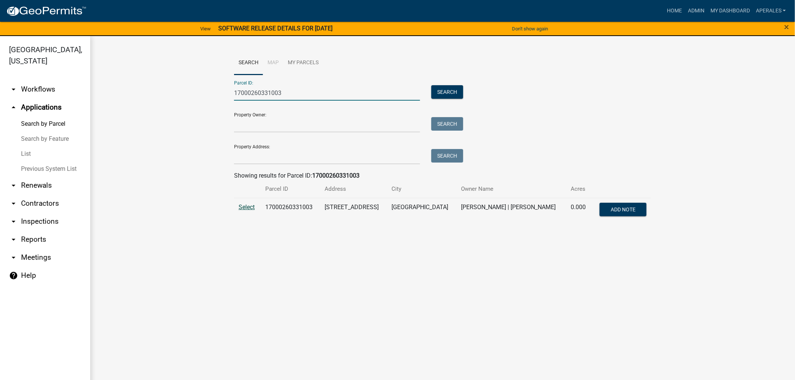 The height and width of the screenshot is (380, 795). What do you see at coordinates (205, 29) in the screenshot?
I see `a: View` at bounding box center [205, 29].